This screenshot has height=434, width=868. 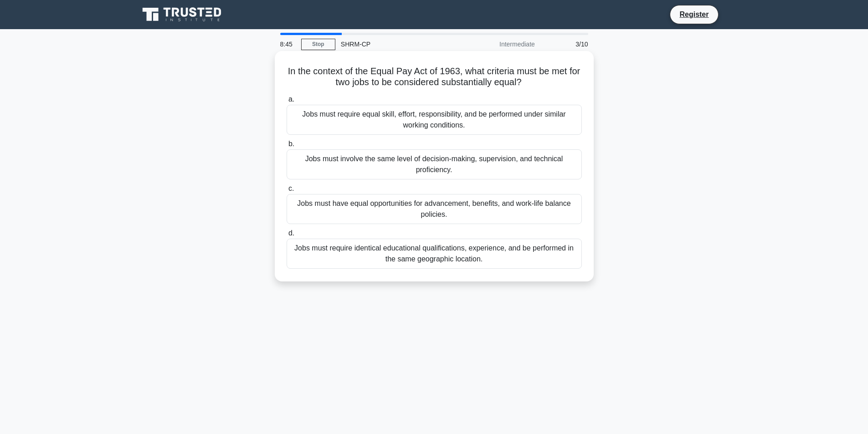 What do you see at coordinates (501, 44) in the screenshot?
I see `div: Intermediate` at bounding box center [501, 44].